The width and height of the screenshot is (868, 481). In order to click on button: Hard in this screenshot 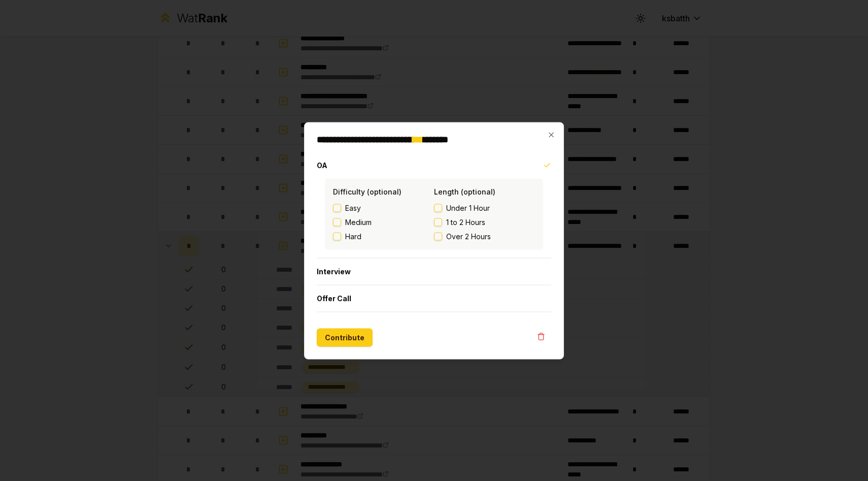, I will do `click(337, 236)`.